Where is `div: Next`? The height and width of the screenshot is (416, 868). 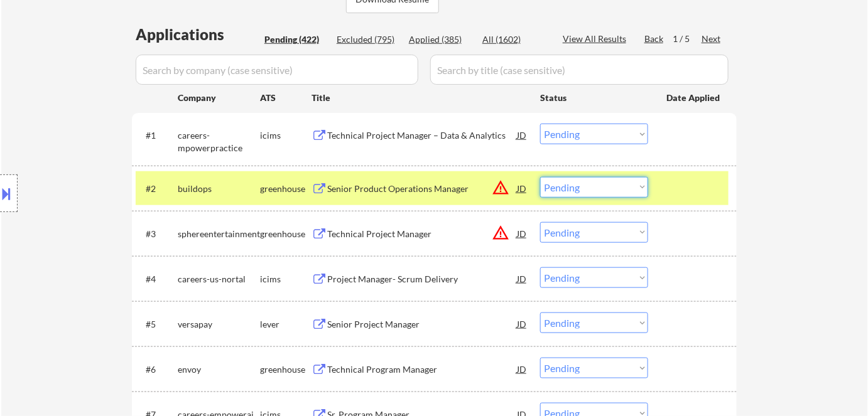 div: Next is located at coordinates (712, 39).